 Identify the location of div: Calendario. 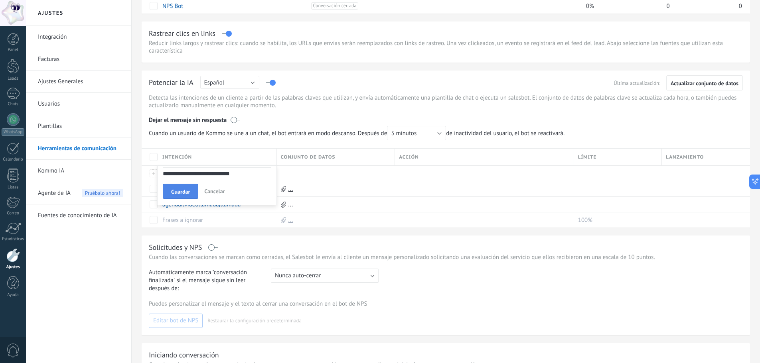
(13, 160).